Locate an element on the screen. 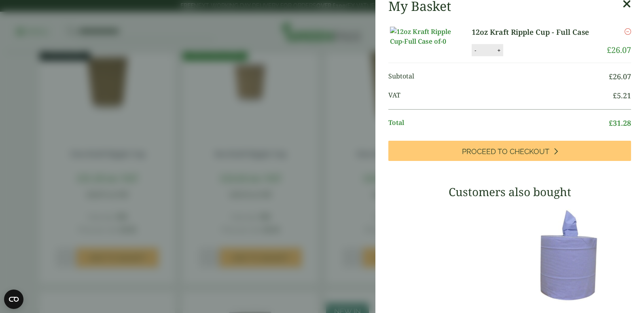 The height and width of the screenshot is (313, 644). bdi: 31.28 is located at coordinates (620, 123).